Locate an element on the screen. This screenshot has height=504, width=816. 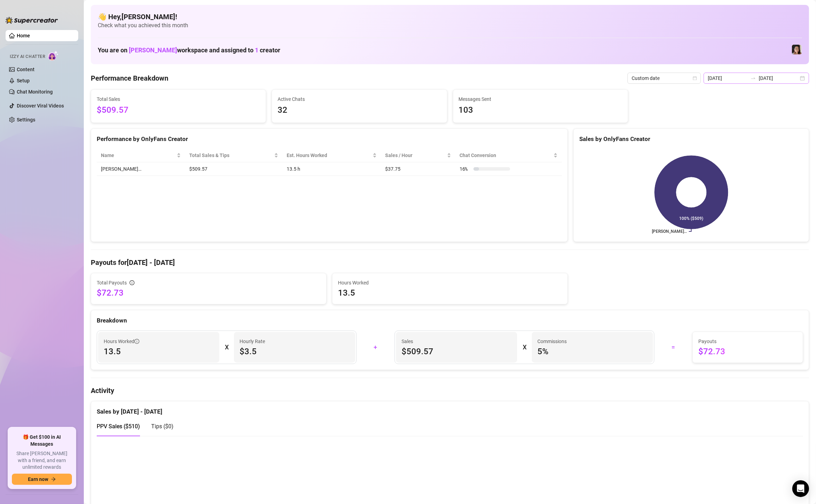
span: Total Sales is located at coordinates (178, 99).